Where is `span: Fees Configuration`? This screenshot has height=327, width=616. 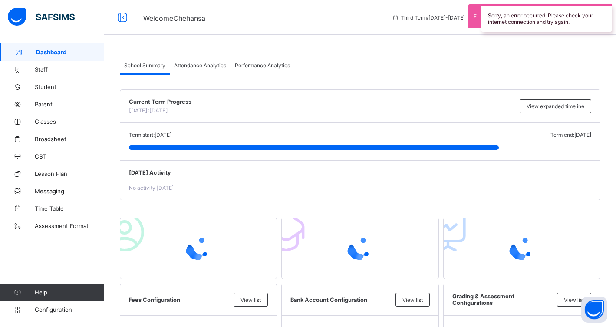 span: Fees Configuration is located at coordinates (179, 300).